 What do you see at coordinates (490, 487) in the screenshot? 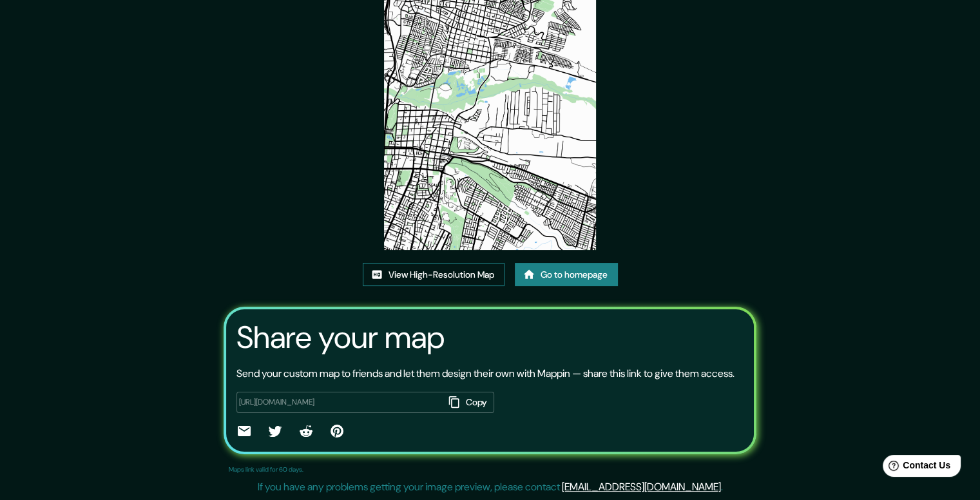
I see `p: If you have any problems getting your image preview, please contact .` at bounding box center [490, 487].